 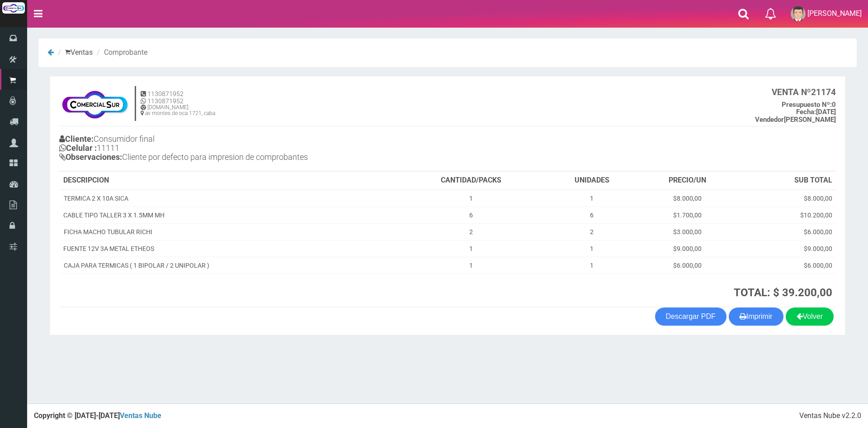 I want to click on a: Volver, so click(x=810, y=316).